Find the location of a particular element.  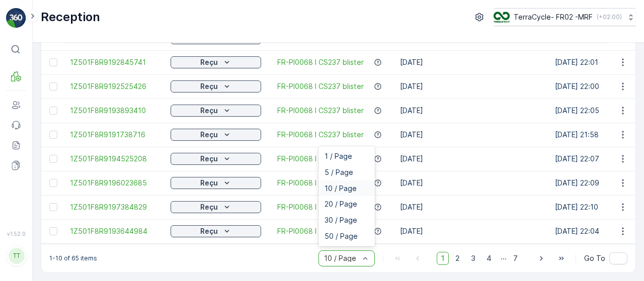

span: 3 is located at coordinates (473, 258).